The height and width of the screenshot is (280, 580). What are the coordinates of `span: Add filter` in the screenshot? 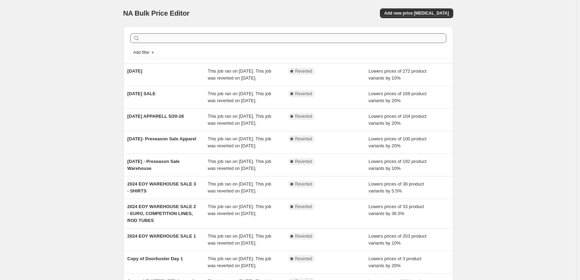 It's located at (141, 52).